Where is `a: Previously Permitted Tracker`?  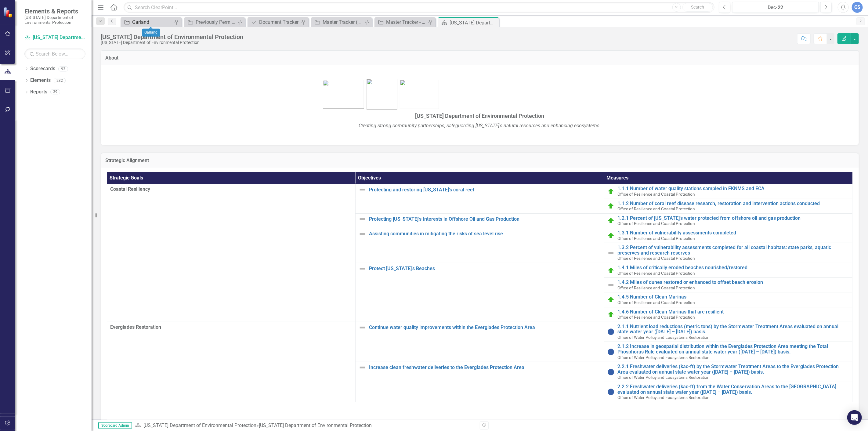 a: Previously Permitted Tracker is located at coordinates (211, 22).